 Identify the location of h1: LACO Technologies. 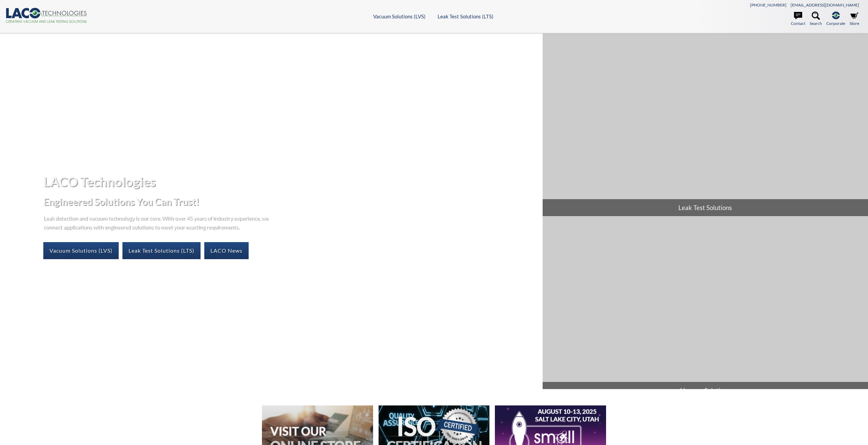
(290, 181).